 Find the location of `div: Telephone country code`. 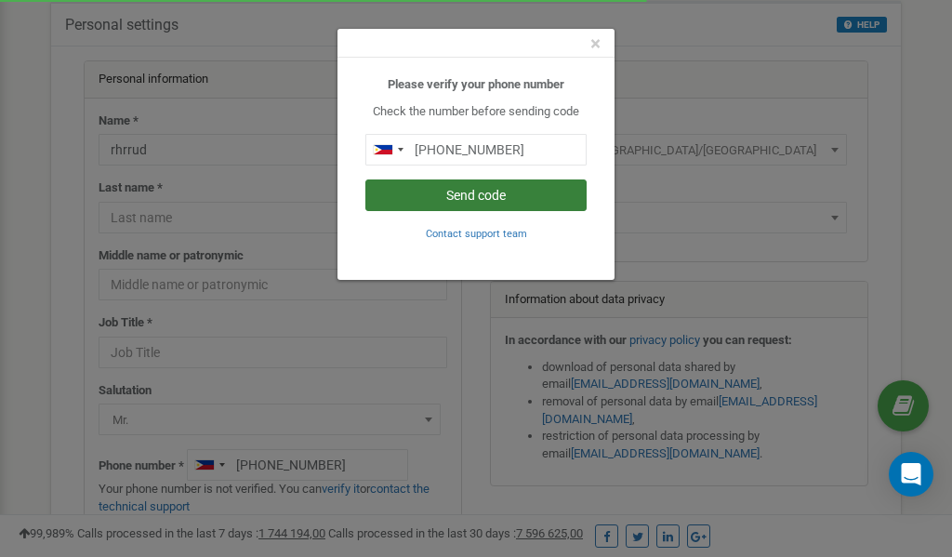

div: Telephone country code is located at coordinates (388, 150).